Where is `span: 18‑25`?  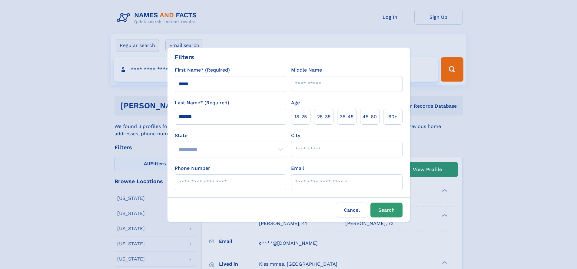 span: 18‑25 is located at coordinates (300, 117).